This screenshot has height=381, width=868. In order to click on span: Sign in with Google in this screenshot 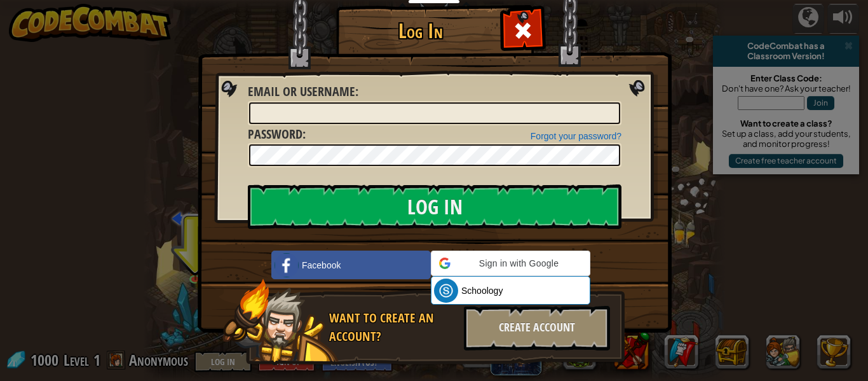, I will do `click(518, 264)`.